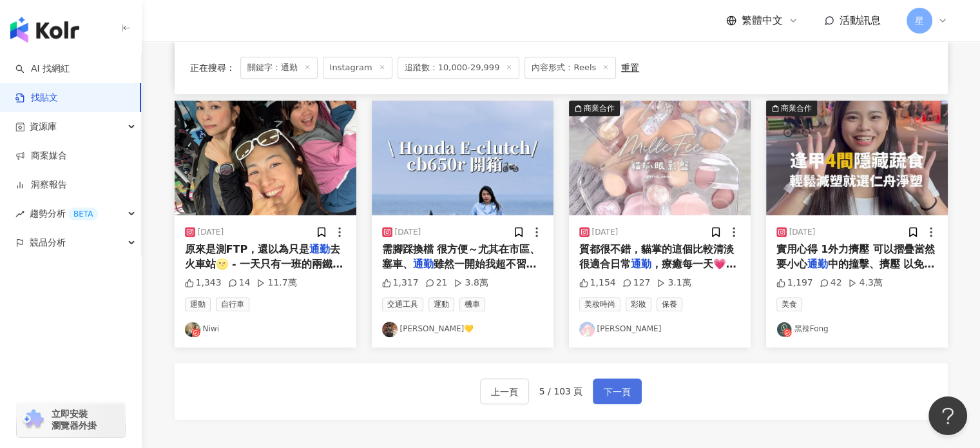 Image resolution: width=980 pixels, height=448 pixels. What do you see at coordinates (856, 271) in the screenshot?
I see `span: 中的撞擊、擠壓 以免有溢出 盛裝熱` at bounding box center [856, 271].